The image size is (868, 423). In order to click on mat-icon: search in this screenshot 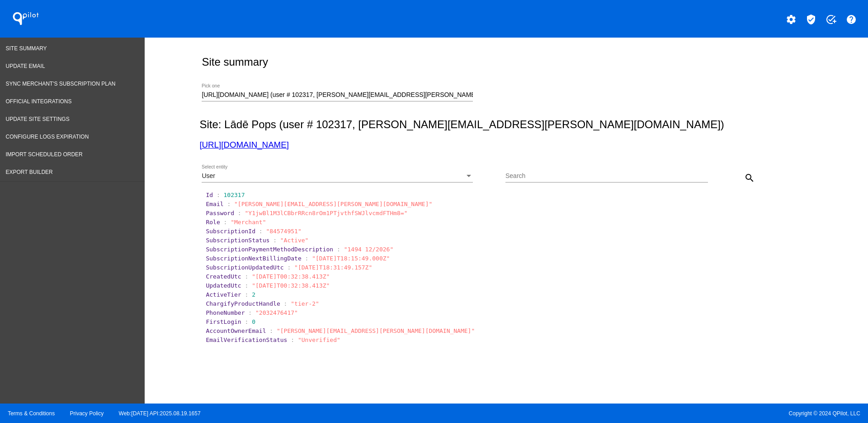, I will do `click(750, 178)`.